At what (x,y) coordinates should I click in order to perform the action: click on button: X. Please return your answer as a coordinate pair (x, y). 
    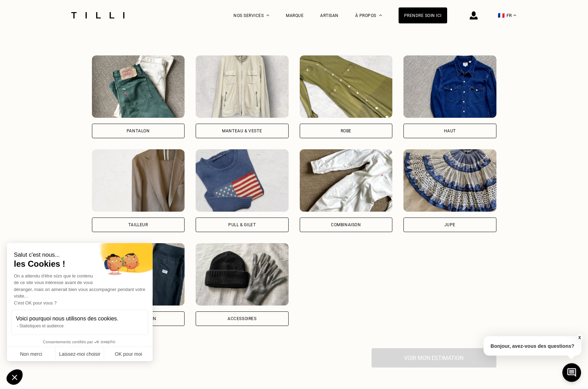
    Looking at the image, I should click on (579, 338).